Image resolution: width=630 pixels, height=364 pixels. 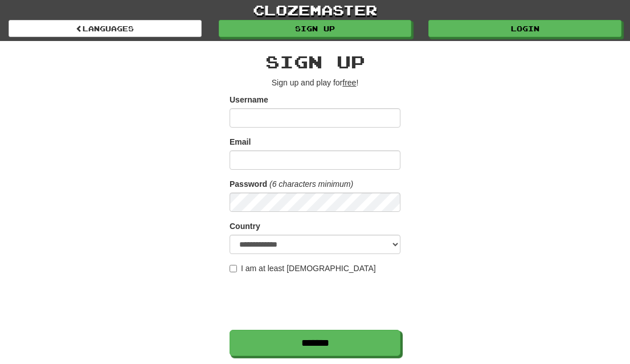 I want to click on label: Country, so click(x=245, y=226).